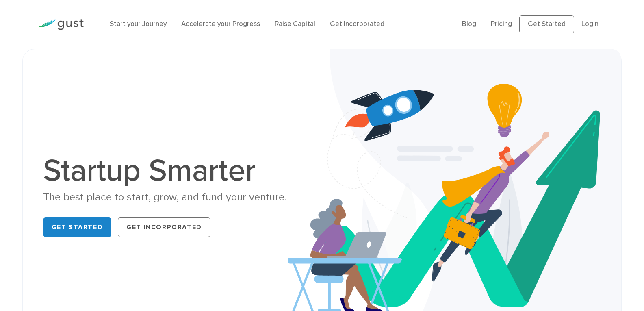  Describe the element at coordinates (469, 24) in the screenshot. I see `a: Blog` at that location.